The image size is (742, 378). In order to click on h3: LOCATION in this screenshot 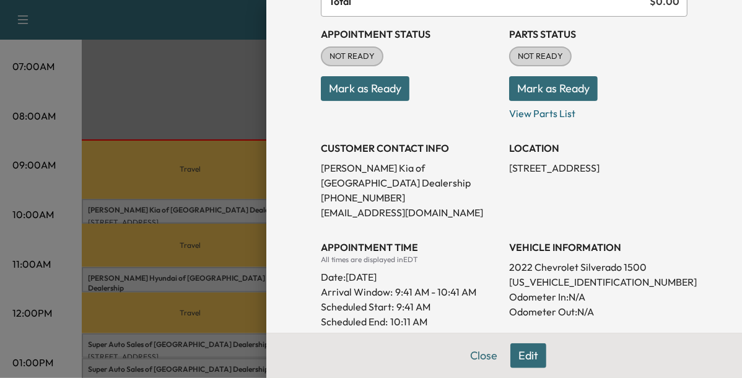, I will do `click(598, 148)`.